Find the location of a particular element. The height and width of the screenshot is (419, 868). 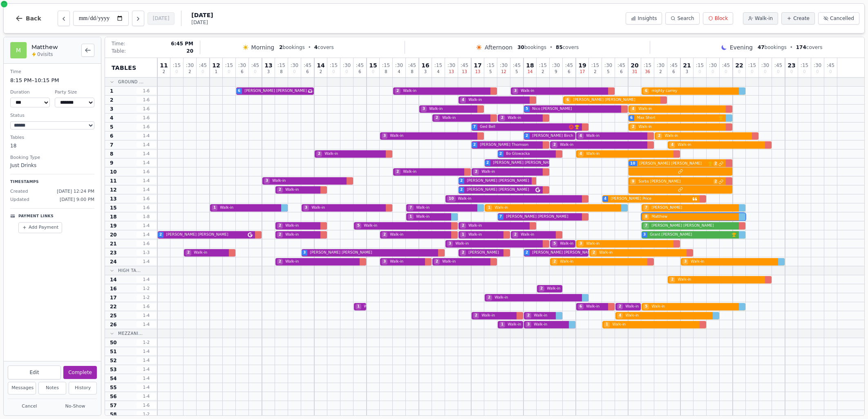

span: 1 is located at coordinates (111, 91).